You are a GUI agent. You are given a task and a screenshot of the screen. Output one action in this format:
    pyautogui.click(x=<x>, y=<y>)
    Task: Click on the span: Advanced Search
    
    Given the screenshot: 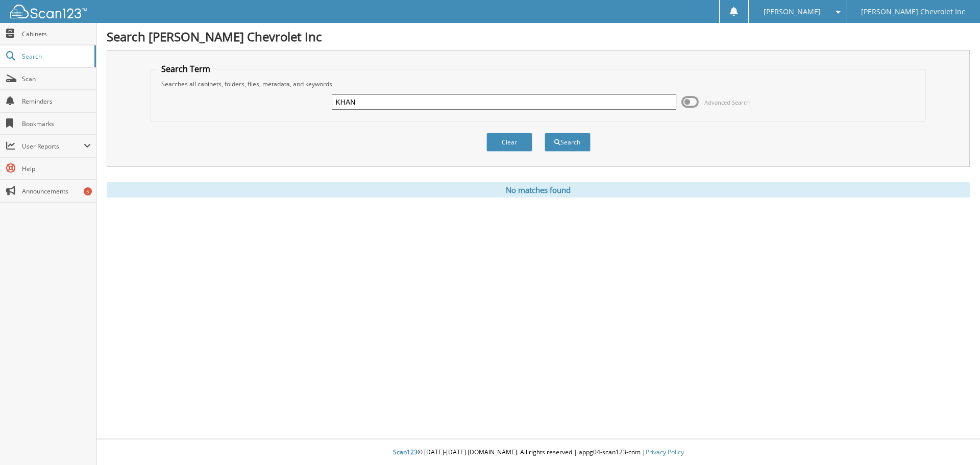 What is the action you would take?
    pyautogui.click(x=727, y=102)
    